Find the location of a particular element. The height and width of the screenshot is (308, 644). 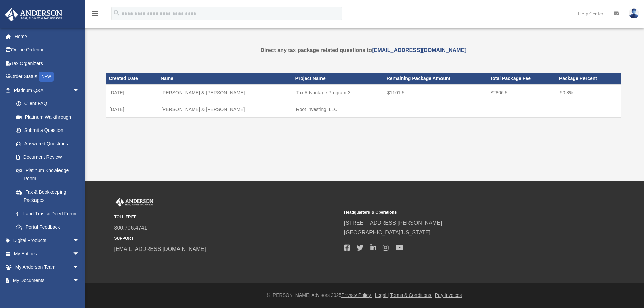

img: User Pic is located at coordinates (634, 13).